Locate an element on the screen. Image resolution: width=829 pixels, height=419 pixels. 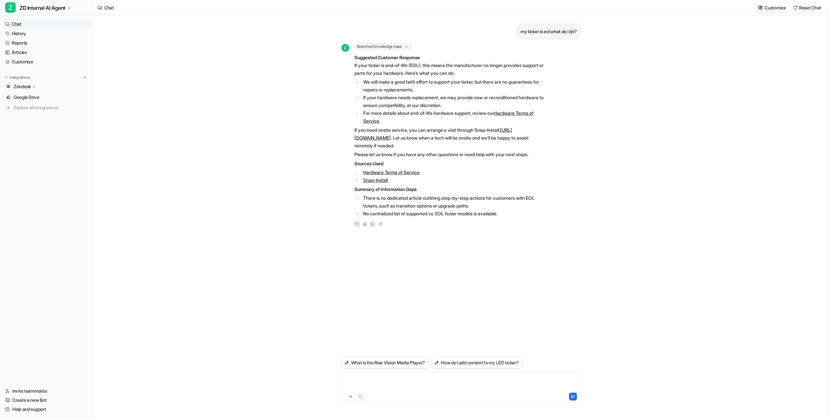
img: Zendesk is located at coordinates (8, 87).